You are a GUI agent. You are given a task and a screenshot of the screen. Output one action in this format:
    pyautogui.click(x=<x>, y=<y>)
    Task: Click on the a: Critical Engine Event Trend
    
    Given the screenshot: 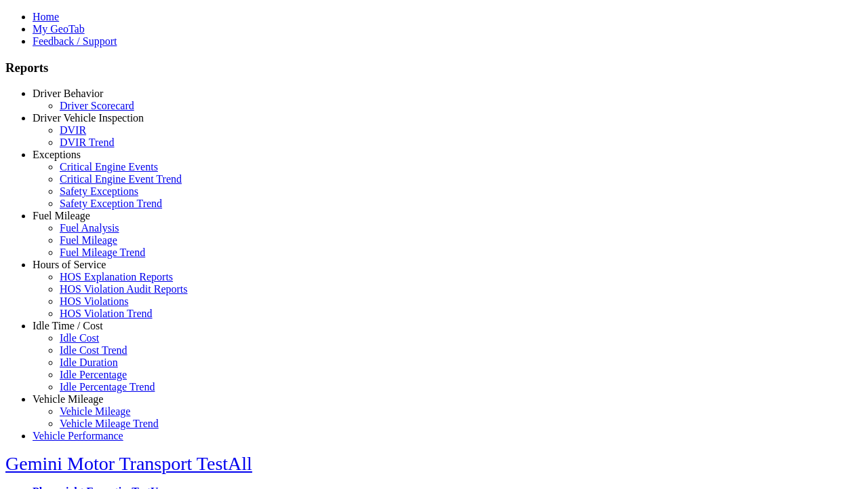 What is the action you would take?
    pyautogui.click(x=121, y=178)
    